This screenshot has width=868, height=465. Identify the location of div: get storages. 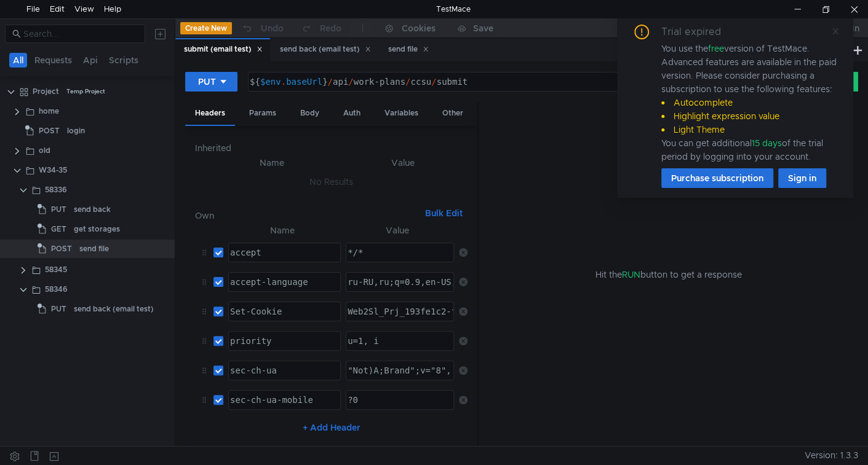
(96, 229).